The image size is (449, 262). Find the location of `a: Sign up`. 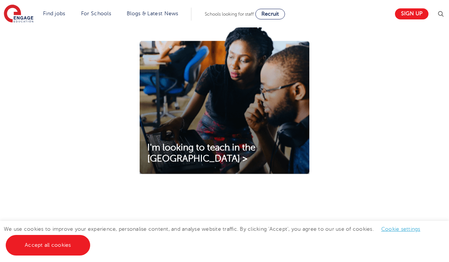

a: Sign up is located at coordinates (411, 14).